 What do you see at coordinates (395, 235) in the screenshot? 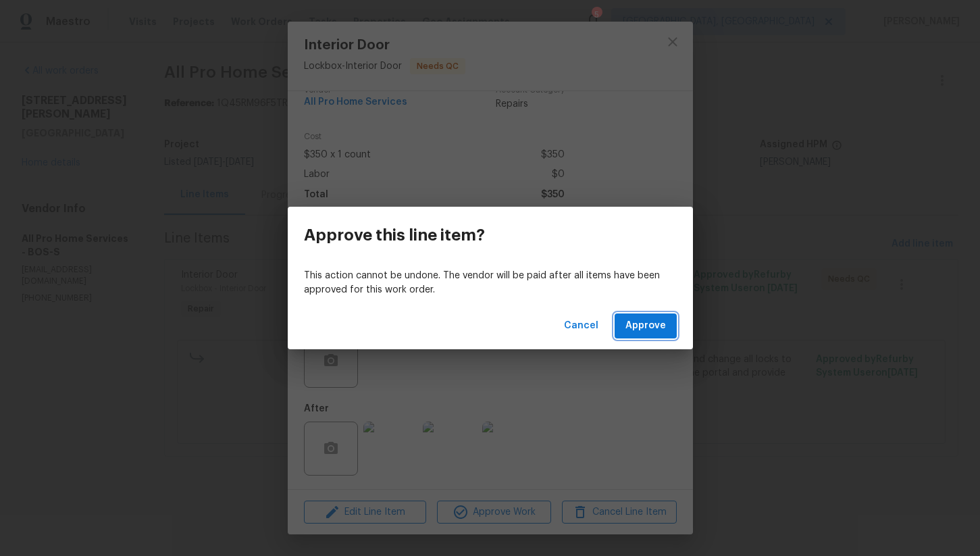
I see `h3: Approve this line item?` at bounding box center [395, 235].